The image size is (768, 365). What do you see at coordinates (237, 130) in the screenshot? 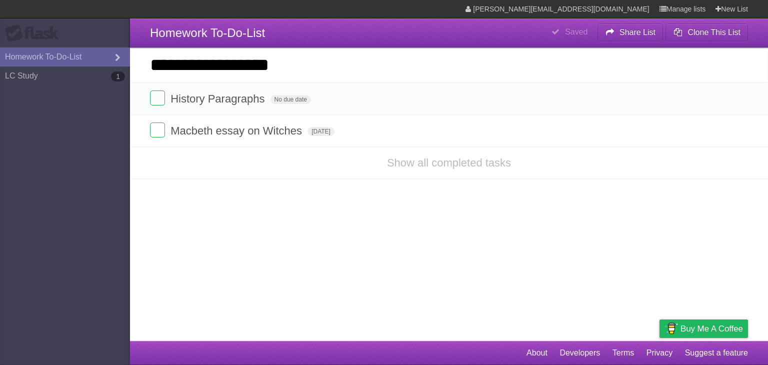
I see `span: Macbeth essay on Witches` at bounding box center [237, 130].